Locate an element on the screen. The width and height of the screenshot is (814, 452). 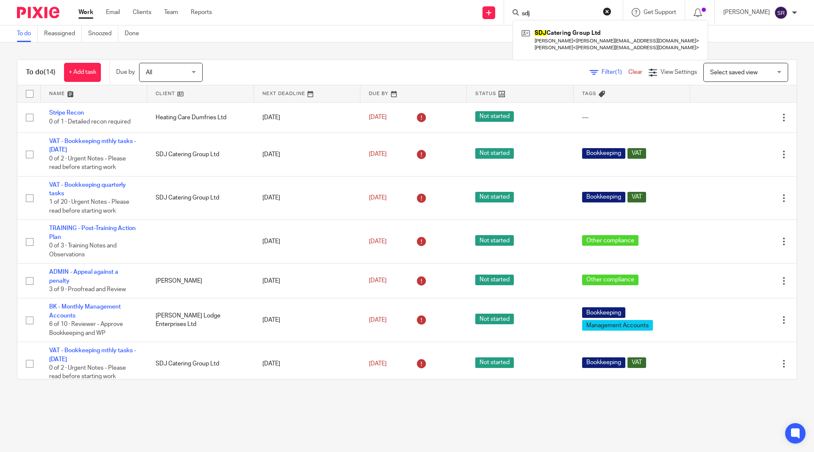
a: Email is located at coordinates (113, 12).